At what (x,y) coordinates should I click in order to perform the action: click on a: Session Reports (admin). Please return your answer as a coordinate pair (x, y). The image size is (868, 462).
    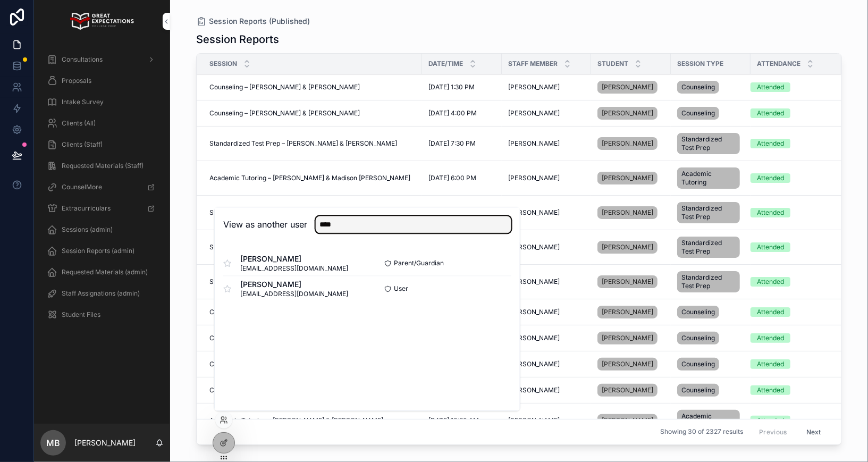
    Looking at the image, I should click on (102, 251).